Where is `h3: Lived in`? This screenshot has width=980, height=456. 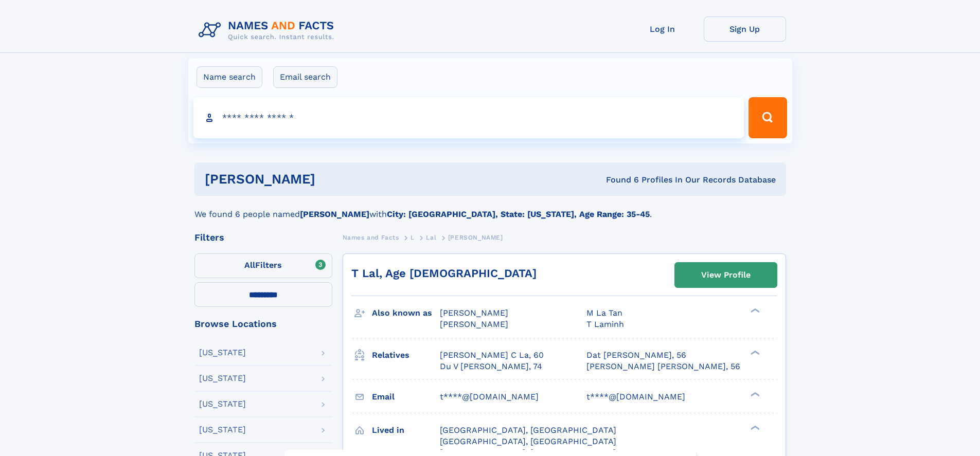 h3: Lived in is located at coordinates (406, 430).